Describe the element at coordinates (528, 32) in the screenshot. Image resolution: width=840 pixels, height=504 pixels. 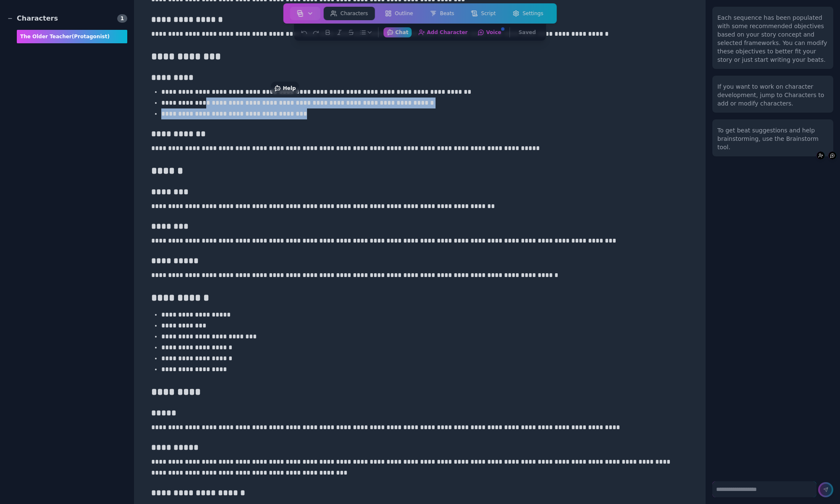
I see `button: Saved` at that location.